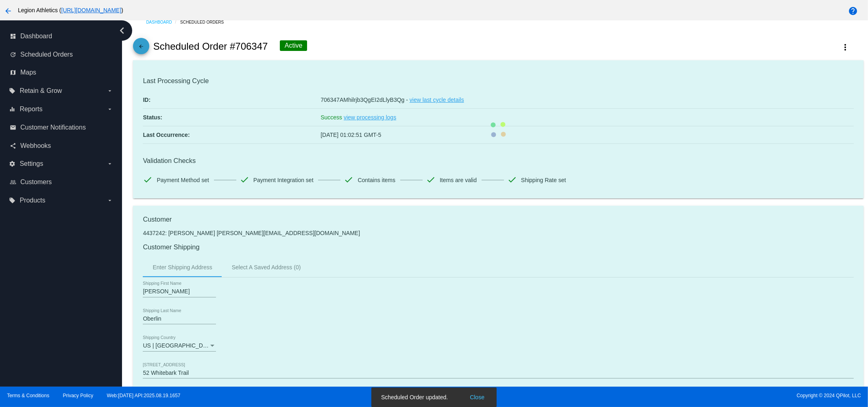  What do you see at coordinates (163, 22) in the screenshot?
I see `a: Dashboard` at bounding box center [163, 22].